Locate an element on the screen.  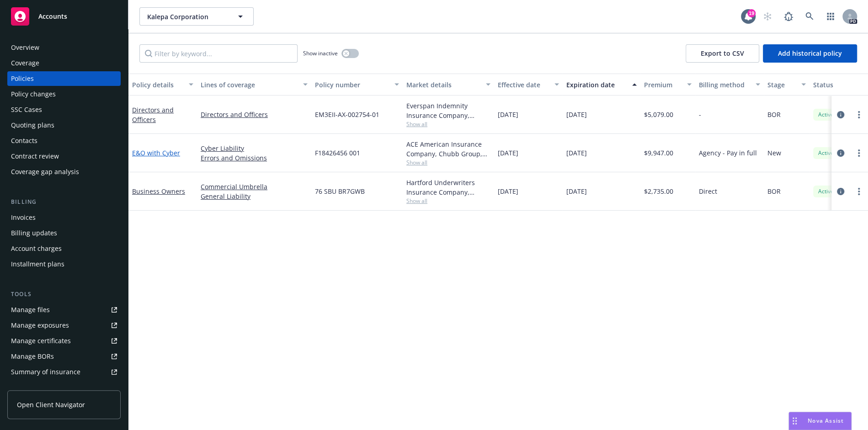
a: Business Owners is located at coordinates (159, 191).